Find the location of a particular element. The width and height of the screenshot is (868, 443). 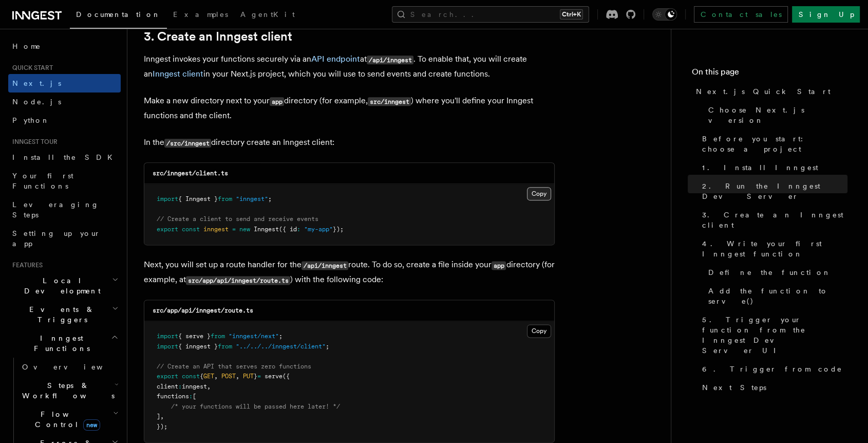

span: // Create an API that serves zero functions is located at coordinates (234, 367).